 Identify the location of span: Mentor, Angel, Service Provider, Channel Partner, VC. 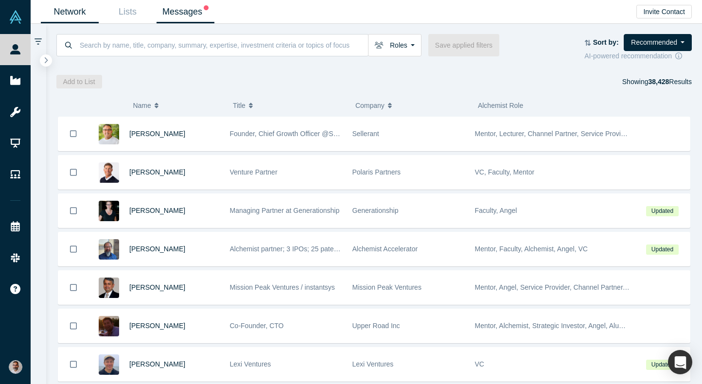
(556, 287).